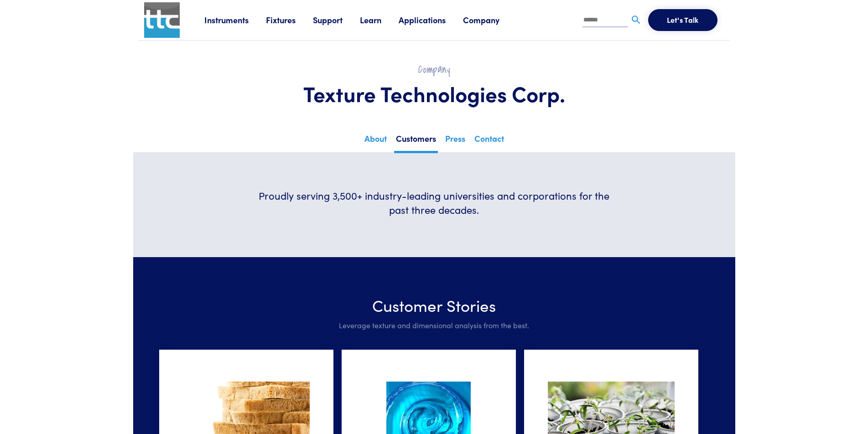 The image size is (868, 434). Describe the element at coordinates (434, 326) in the screenshot. I see `p: Leverage texture and dimensional analysis from the best.` at that location.